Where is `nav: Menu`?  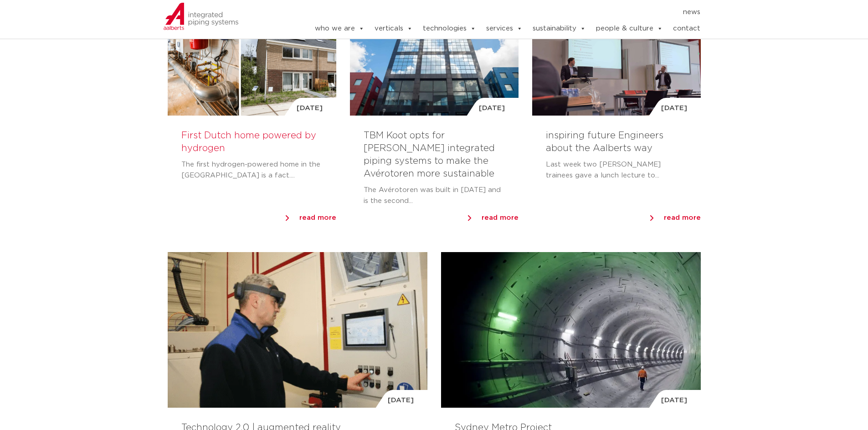
nav: Menu is located at coordinates (494, 12).